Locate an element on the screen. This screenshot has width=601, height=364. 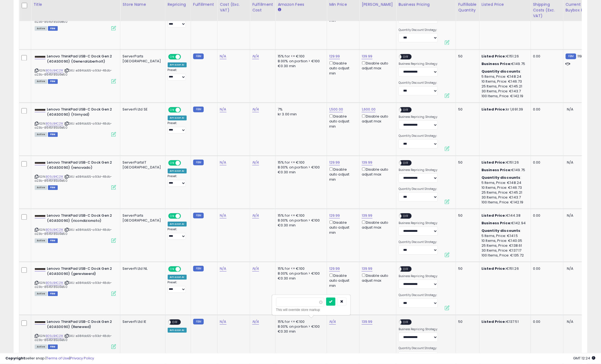
a: Terms of Use is located at coordinates (58, 358).